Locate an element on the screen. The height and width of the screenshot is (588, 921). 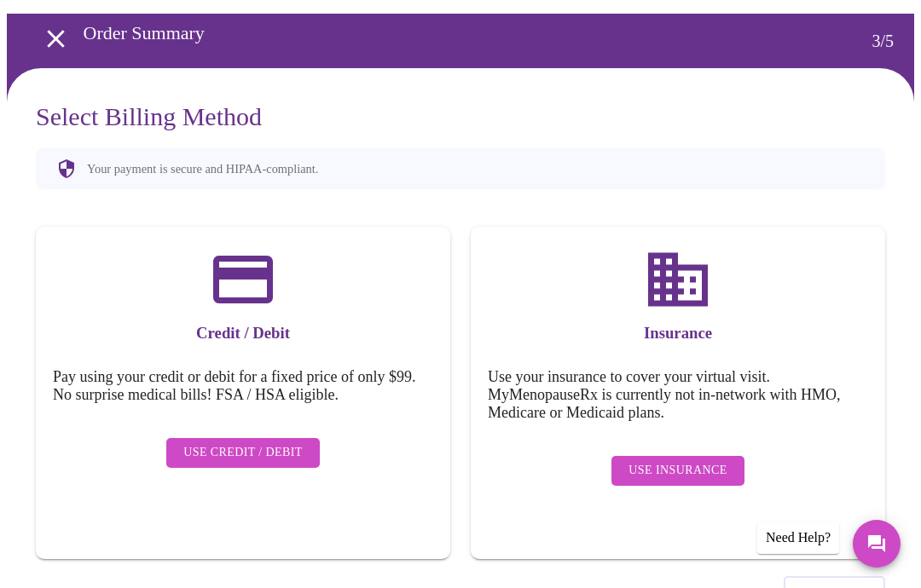
span: Use Insurance is located at coordinates (678, 470).